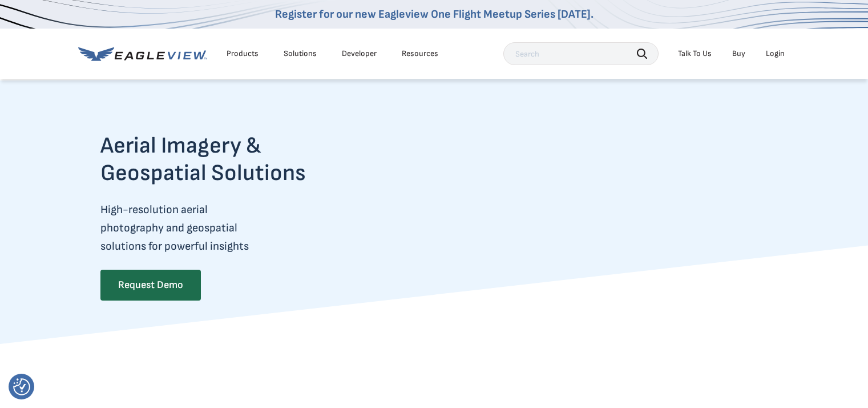  I want to click on img: Revisit consent button, so click(22, 386).